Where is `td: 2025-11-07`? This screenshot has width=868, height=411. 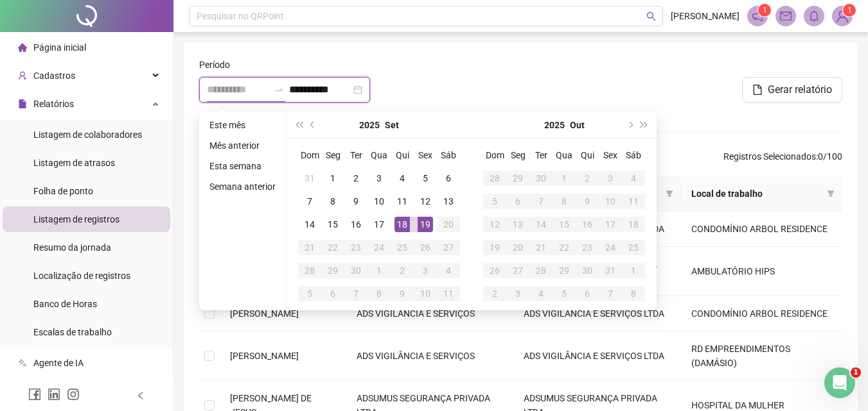
td: 2025-11-07 is located at coordinates (610, 294).